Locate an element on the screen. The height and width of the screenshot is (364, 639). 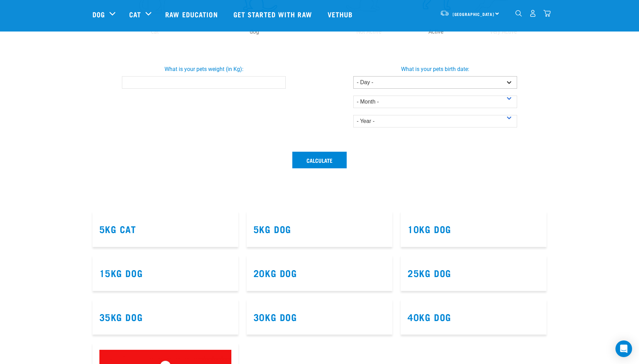
a: 30kg Dog is located at coordinates (276, 316).